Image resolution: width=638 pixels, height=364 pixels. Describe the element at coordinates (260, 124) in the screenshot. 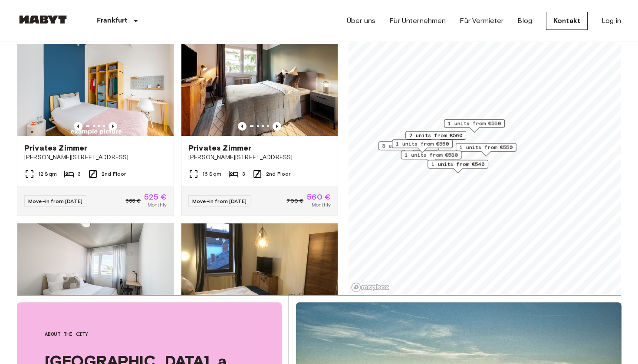

I see `a: Marketing picture of unit DE-04-009-003-02HFPrevious imagePrevious imagePrivates Zimmer[PERSON_NA...` at that location.